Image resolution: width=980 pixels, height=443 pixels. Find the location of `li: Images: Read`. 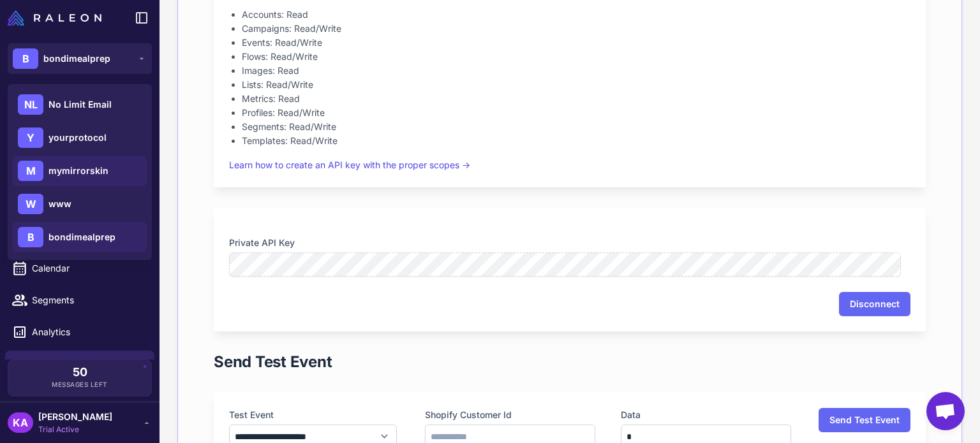

li: Images: Read is located at coordinates (576, 71).